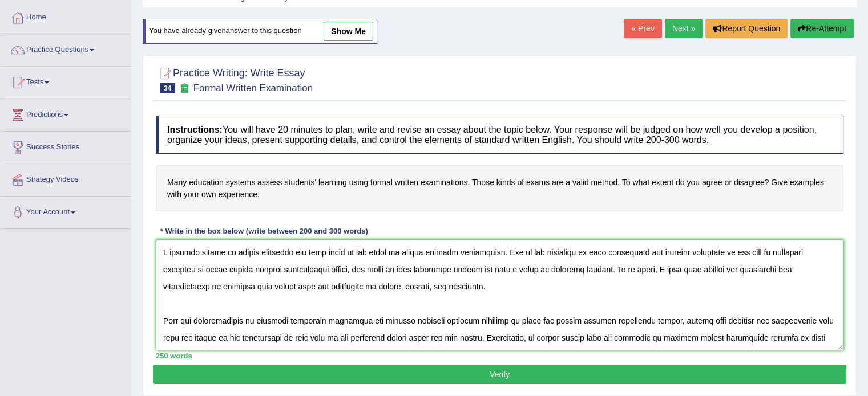  I want to click on h4: You will have 20 minutes to plan, write and revise an essay about the topic below. Your response ..., so click(500, 135).